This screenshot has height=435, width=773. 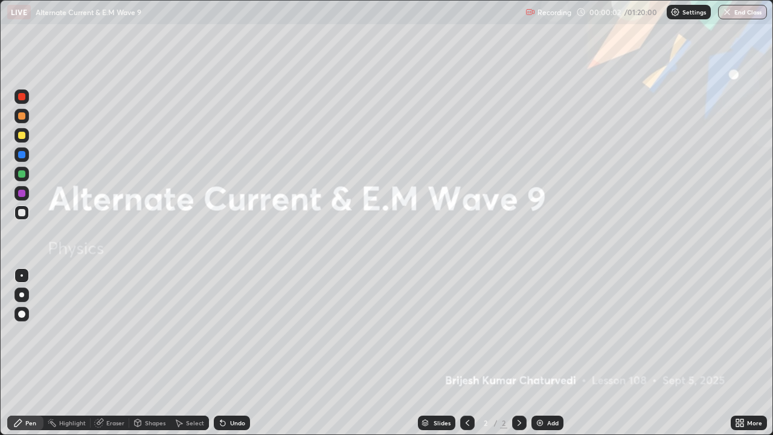 I want to click on div: Slides, so click(x=442, y=423).